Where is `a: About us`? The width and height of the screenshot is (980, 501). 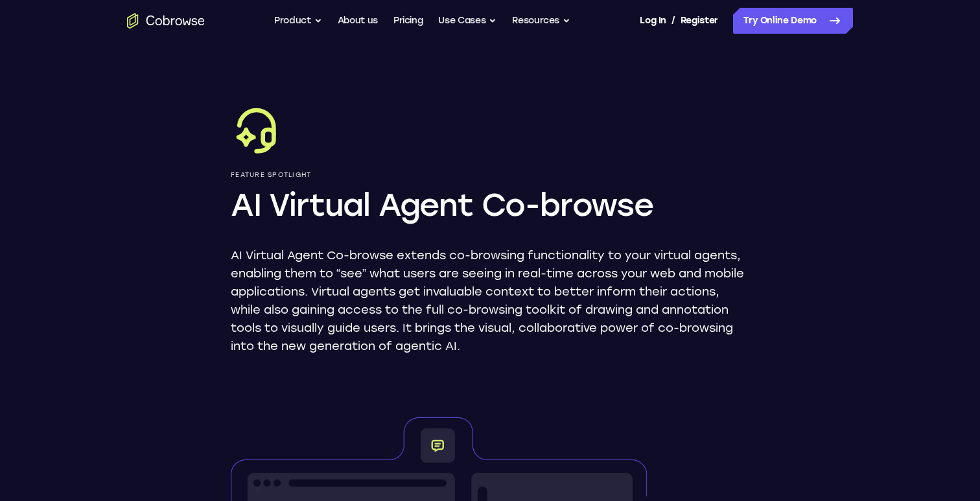
a: About us is located at coordinates (357, 21).